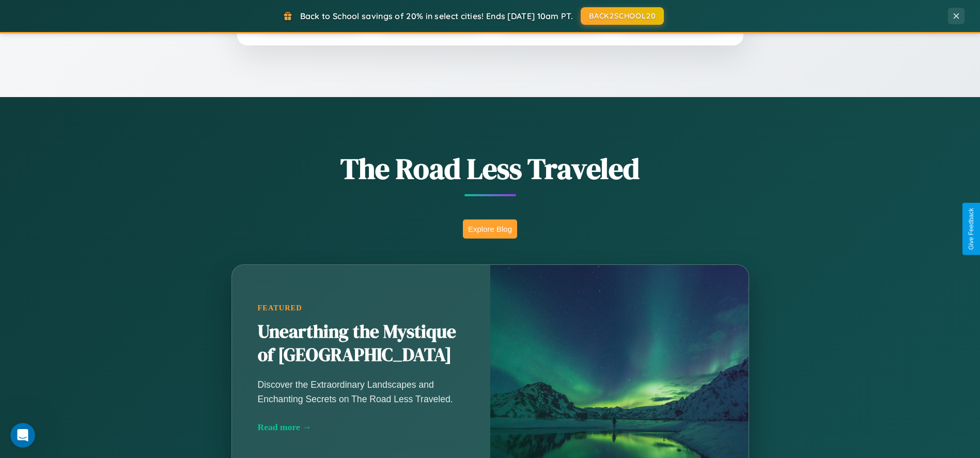  What do you see at coordinates (361, 427) in the screenshot?
I see `div: Read more →` at bounding box center [361, 427].